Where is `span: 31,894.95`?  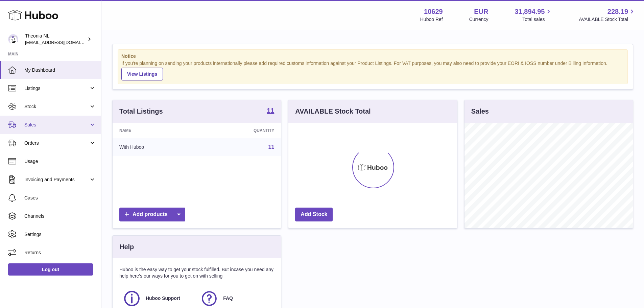
span: 31,894.95 is located at coordinates (530, 11).